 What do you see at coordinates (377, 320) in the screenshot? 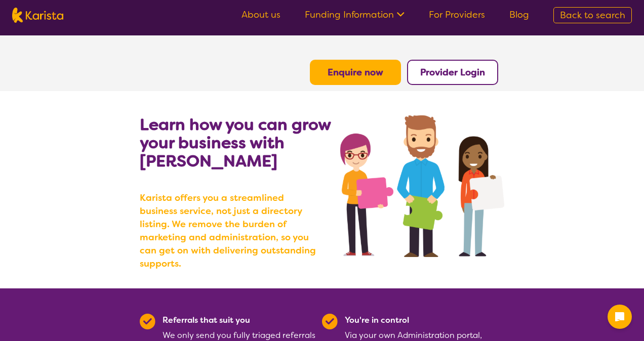
I see `b: You're in control` at bounding box center [377, 320].